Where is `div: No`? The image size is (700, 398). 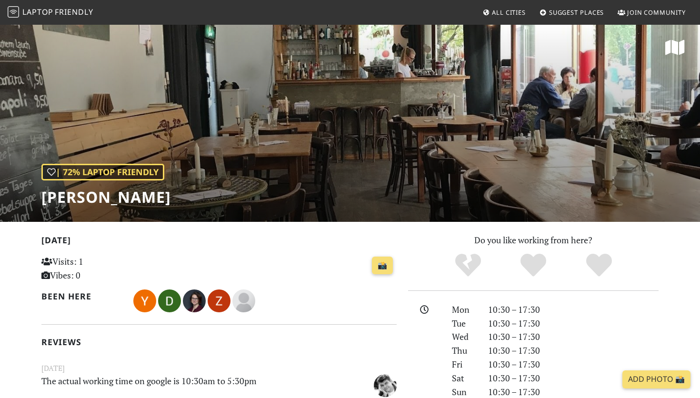 div: No is located at coordinates (468, 265).